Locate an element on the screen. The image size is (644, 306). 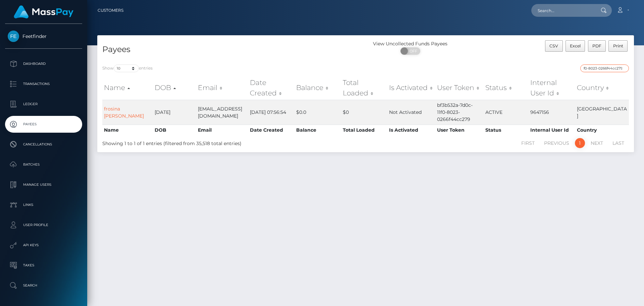
th: Is Activated is located at coordinates (411, 130).